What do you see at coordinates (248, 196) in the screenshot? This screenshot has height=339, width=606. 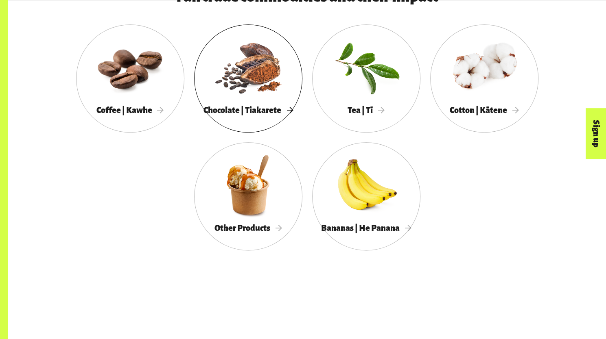 I see `a: Other Products` at bounding box center [248, 196].